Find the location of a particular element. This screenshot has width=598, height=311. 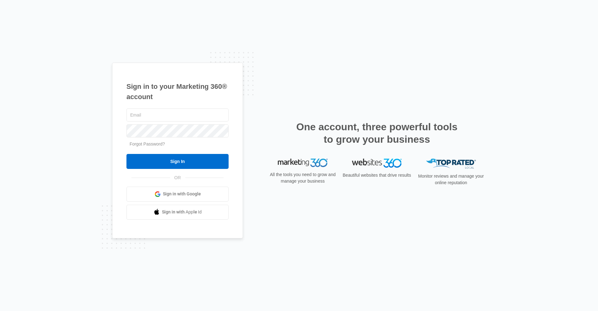

p: Monitor reviews and manage your online reputation is located at coordinates (451, 179).